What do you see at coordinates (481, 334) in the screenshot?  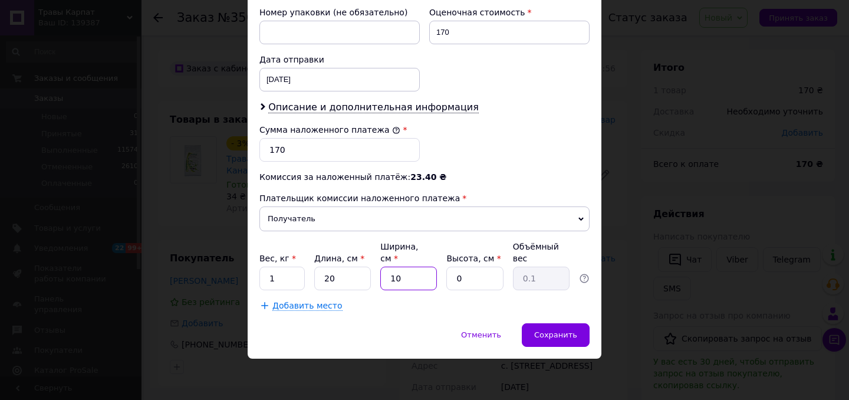 I see `span: Отменить` at bounding box center [481, 334].